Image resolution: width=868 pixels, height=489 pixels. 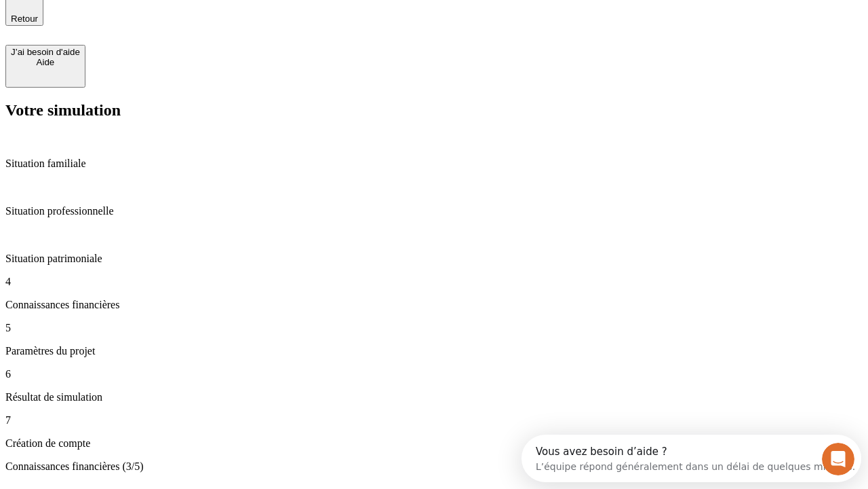 What do you see at coordinates (434, 258) in the screenshot?
I see `p: Situation patrimoniale` at bounding box center [434, 258].